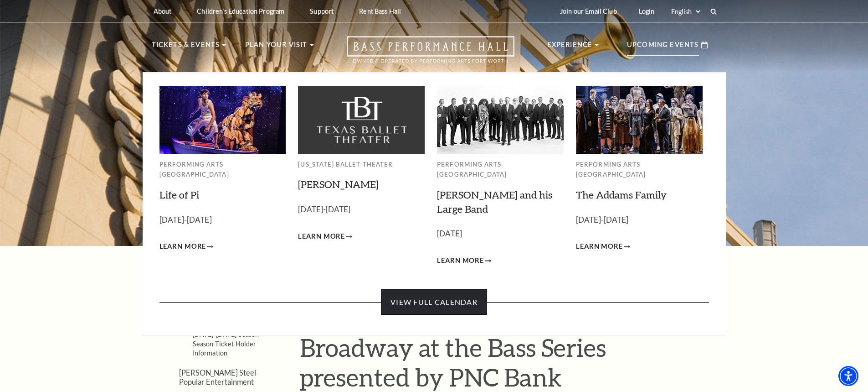 The width and height of the screenshot is (868, 392). What do you see at coordinates (163, 11) in the screenshot?
I see `p: About` at bounding box center [163, 11].